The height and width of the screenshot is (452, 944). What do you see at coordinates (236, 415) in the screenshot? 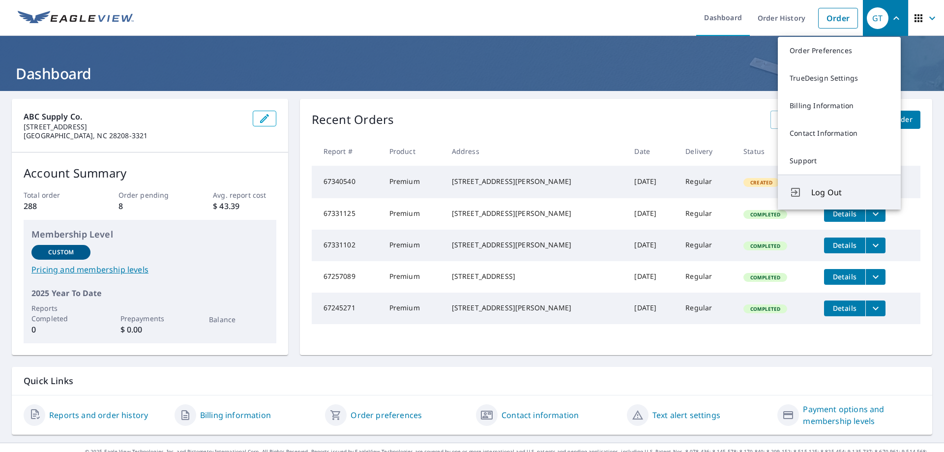
I see `a: Billing information` at bounding box center [236, 415].